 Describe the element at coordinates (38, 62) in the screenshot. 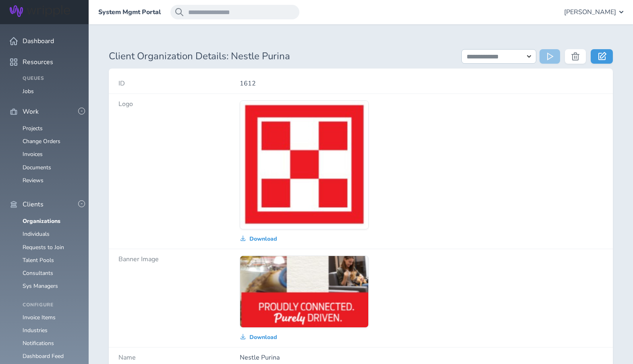

I see `span: Resources` at that location.